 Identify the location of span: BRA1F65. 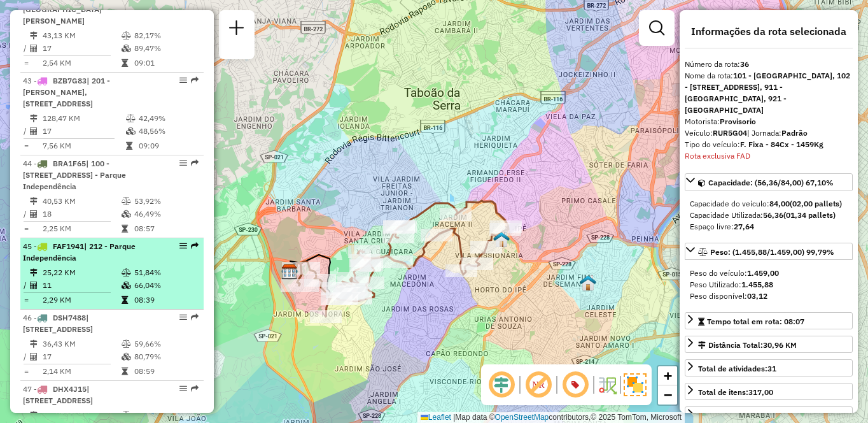
(69, 163).